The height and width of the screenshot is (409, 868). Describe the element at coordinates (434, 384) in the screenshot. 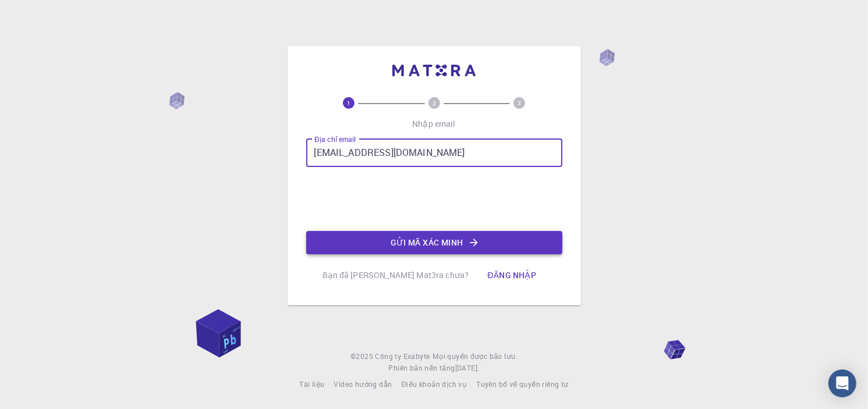

I see `font: Điều khoản dịch vụ` at that location.